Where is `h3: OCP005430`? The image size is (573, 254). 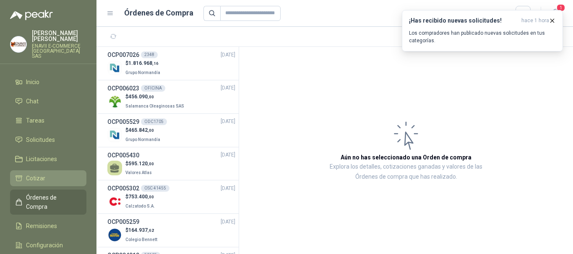
h3: OCP005430 is located at coordinates (123, 155).